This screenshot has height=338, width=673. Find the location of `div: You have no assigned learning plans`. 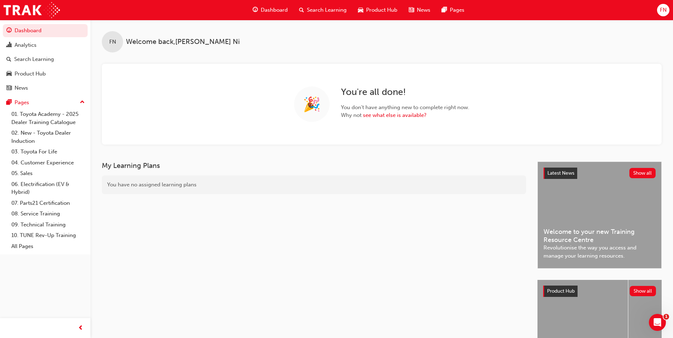

div: You have no assigned learning plans is located at coordinates (314, 185).